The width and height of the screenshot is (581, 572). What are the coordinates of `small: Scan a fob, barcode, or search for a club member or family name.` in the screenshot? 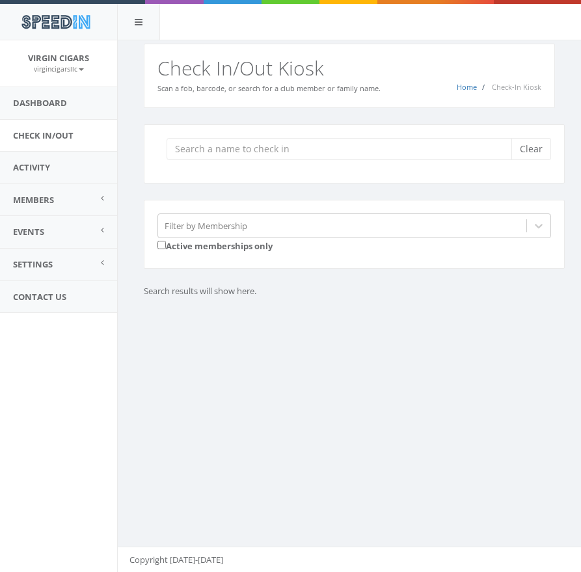 It's located at (269, 88).